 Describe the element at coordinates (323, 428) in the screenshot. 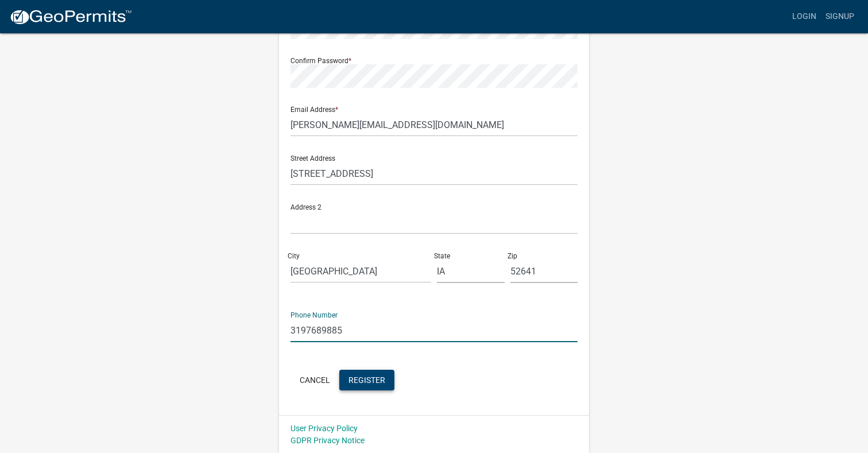

I see `a: User Privacy Policy` at that location.